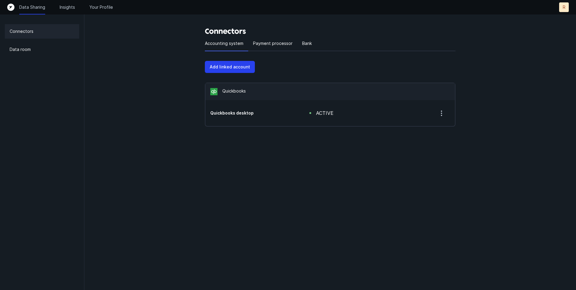  Describe the element at coordinates (67, 7) in the screenshot. I see `p: Insights` at that location.